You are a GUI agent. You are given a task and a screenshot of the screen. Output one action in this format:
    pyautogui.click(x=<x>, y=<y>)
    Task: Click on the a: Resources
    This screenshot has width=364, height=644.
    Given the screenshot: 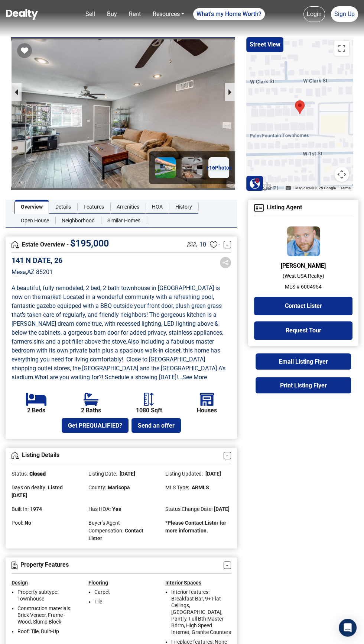 What is the action you would take?
    pyautogui.click(x=168, y=14)
    